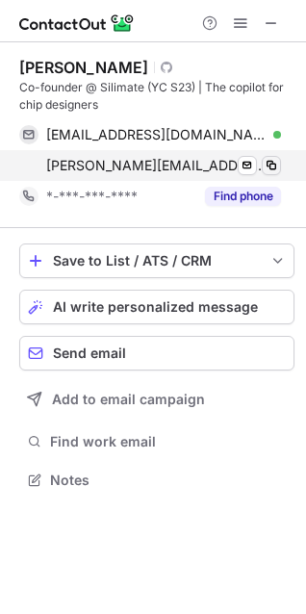 This screenshot has width=306, height=614. What do you see at coordinates (157, 261) in the screenshot?
I see `button: save-profile-one-click` at bounding box center [157, 261].